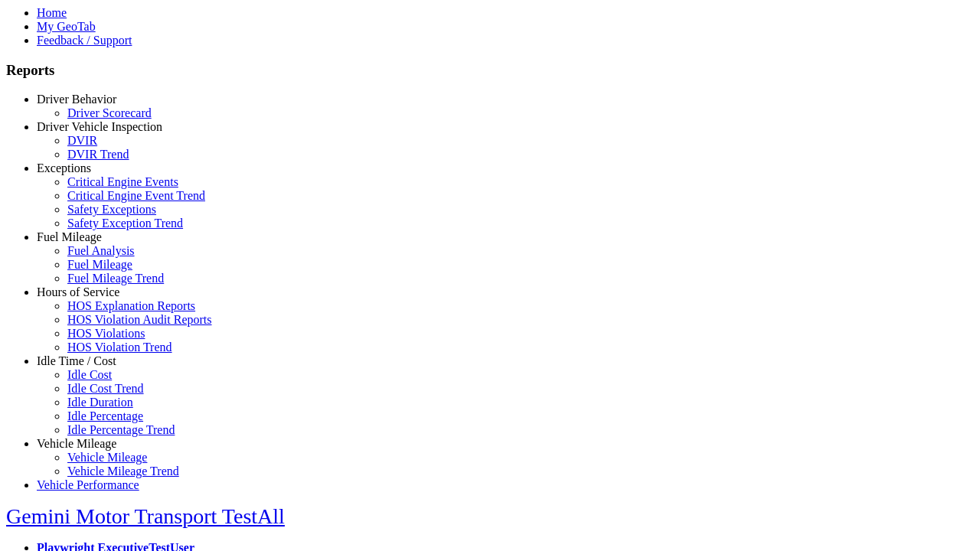  Describe the element at coordinates (89, 374) in the screenshot. I see `a: Idle Cost` at that location.